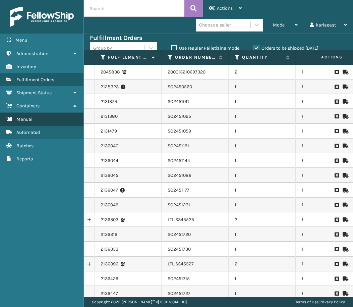 The width and height of the screenshot is (353, 307). Describe the element at coordinates (28, 106) in the screenshot. I see `span: Containers` at that location.